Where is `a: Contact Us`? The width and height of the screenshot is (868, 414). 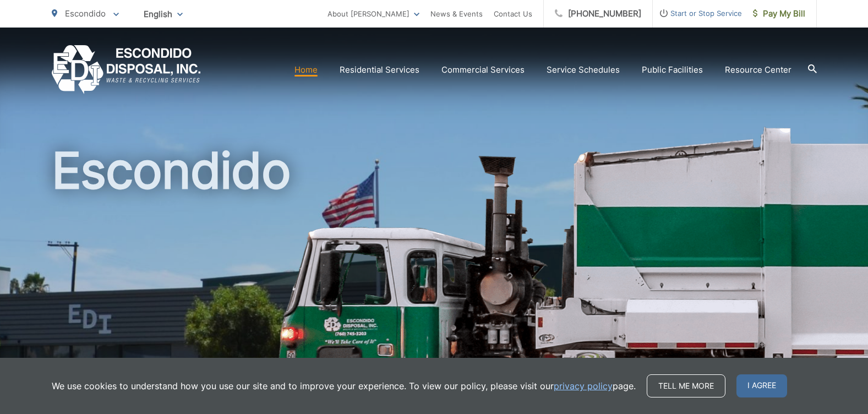 a: Contact Us is located at coordinates (513, 14).